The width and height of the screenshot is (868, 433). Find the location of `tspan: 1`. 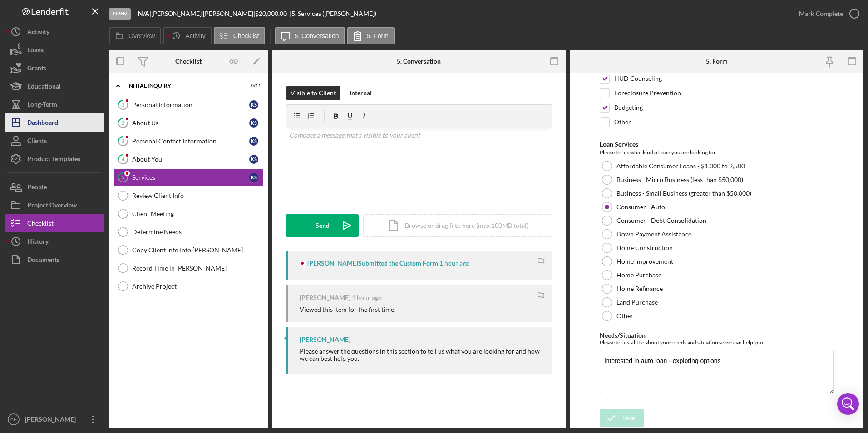

tspan: 1 is located at coordinates (123, 105).